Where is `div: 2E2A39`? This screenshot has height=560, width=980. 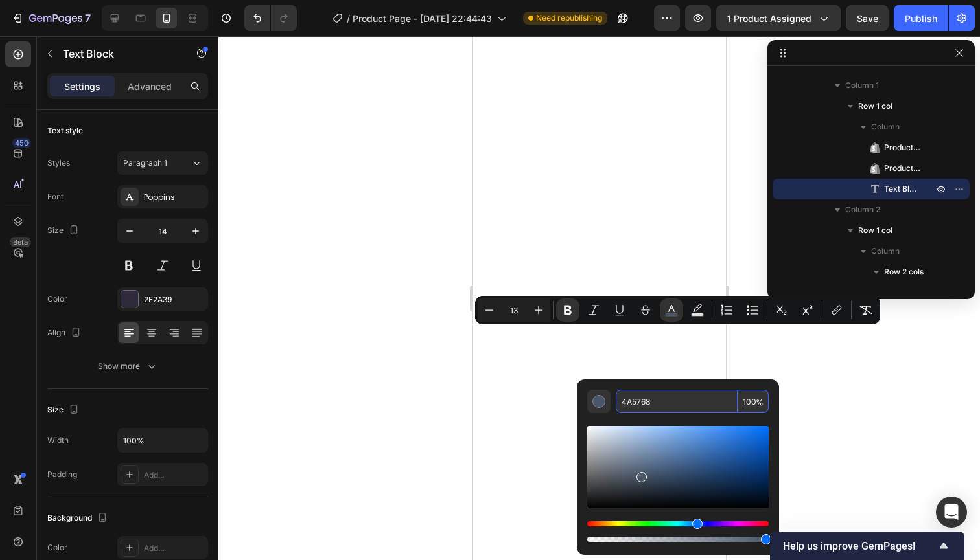
div: 2E2A39 is located at coordinates (175, 299).